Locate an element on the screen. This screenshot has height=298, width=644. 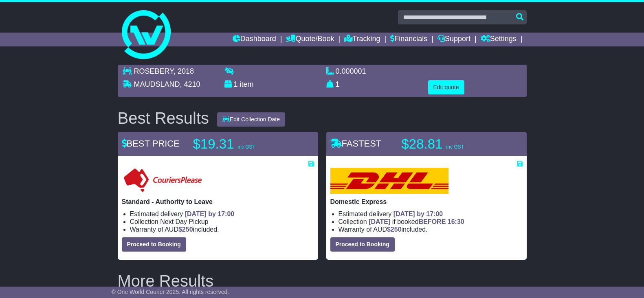
a: Dashboard is located at coordinates (254, 39).